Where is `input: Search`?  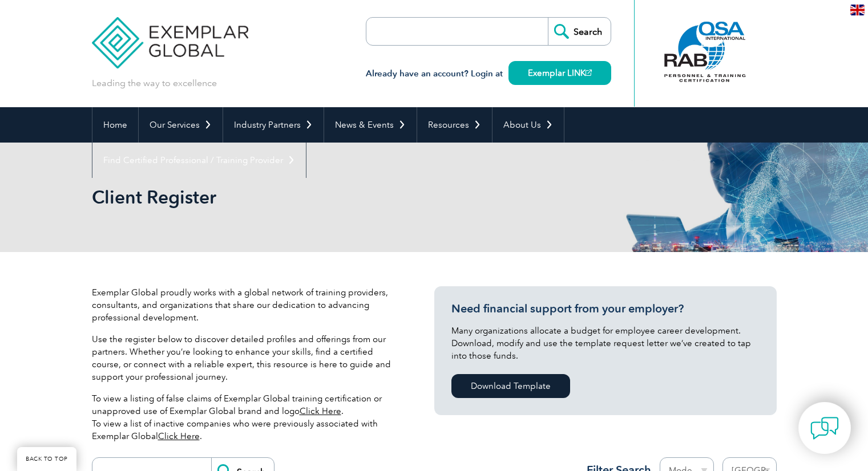 input: Search is located at coordinates (579, 31).